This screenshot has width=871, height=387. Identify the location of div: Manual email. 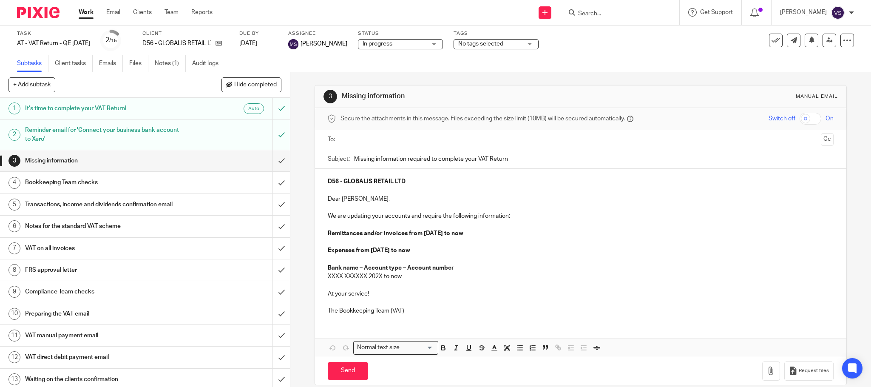
(816, 96).